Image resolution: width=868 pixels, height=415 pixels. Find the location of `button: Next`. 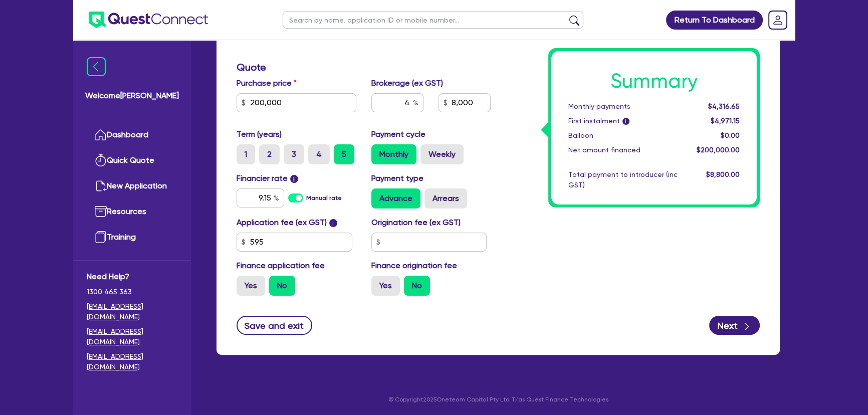

button: Next is located at coordinates (735, 325).